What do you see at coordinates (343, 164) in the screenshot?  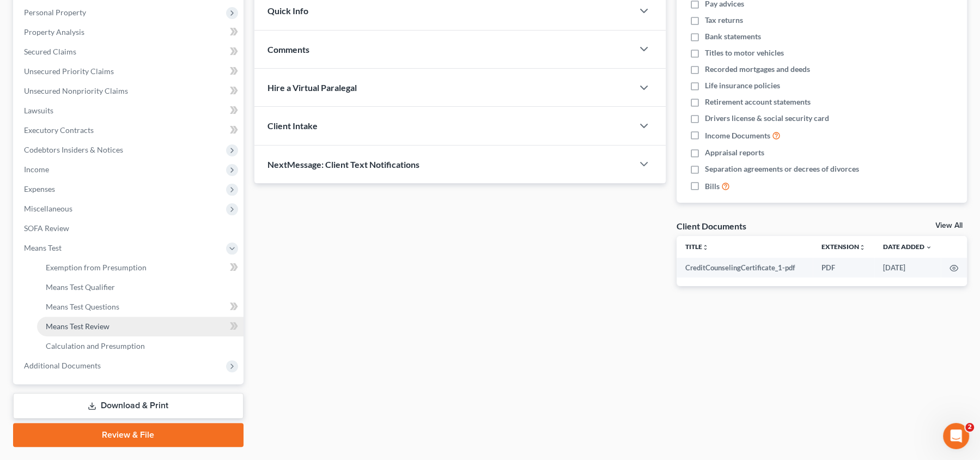 I see `span: NextMessage: Client Text Notifications` at bounding box center [343, 164].